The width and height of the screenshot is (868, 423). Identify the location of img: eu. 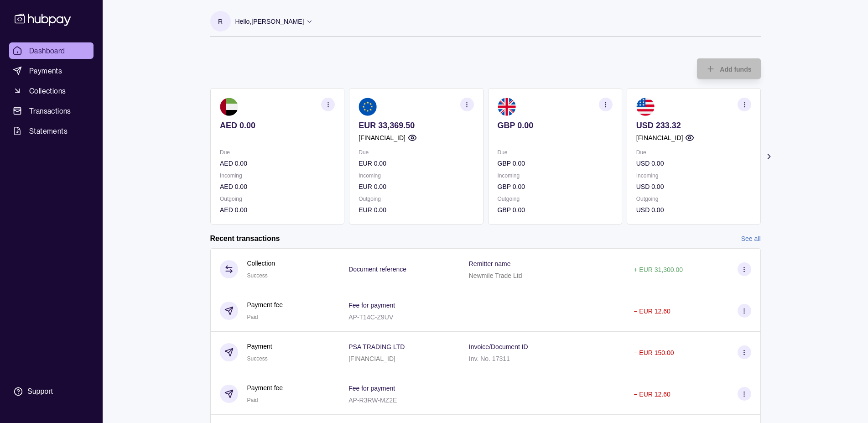
(367, 106).